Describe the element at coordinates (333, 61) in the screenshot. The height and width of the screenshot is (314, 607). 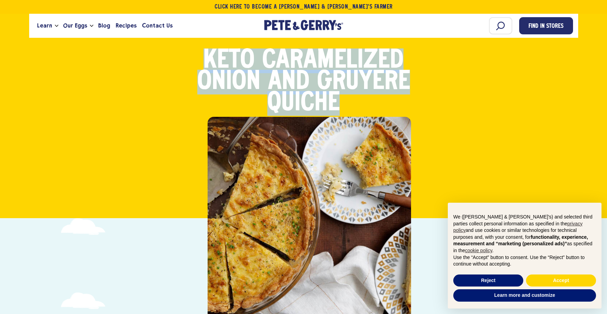
I see `span: Caramelized` at that location.